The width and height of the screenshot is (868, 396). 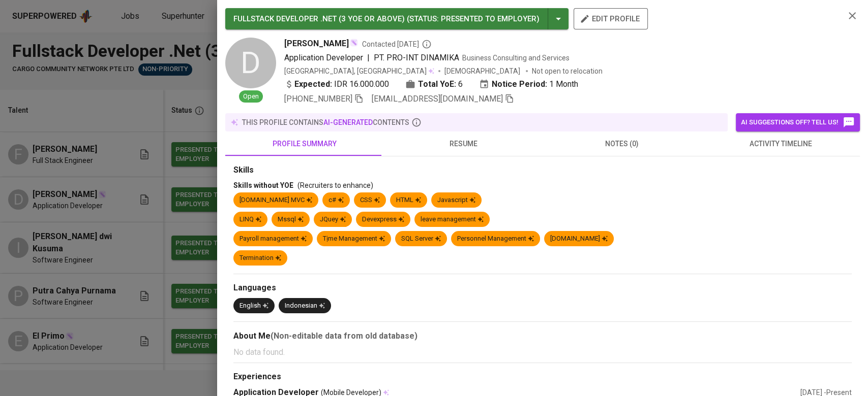 I want to click on span: AI suggestions off? Tell us!, so click(x=798, y=123).